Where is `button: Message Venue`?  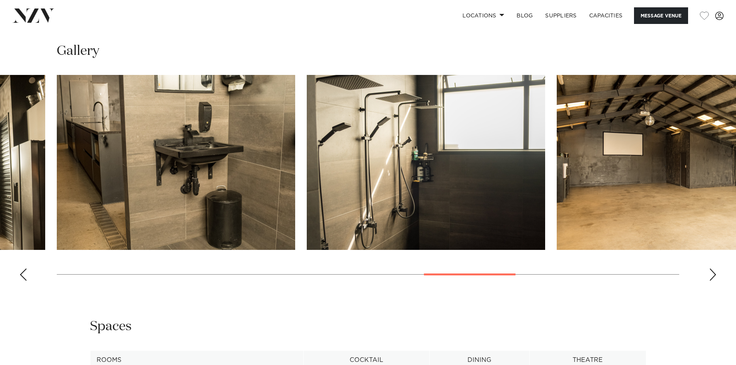 button: Message Venue is located at coordinates (661, 15).